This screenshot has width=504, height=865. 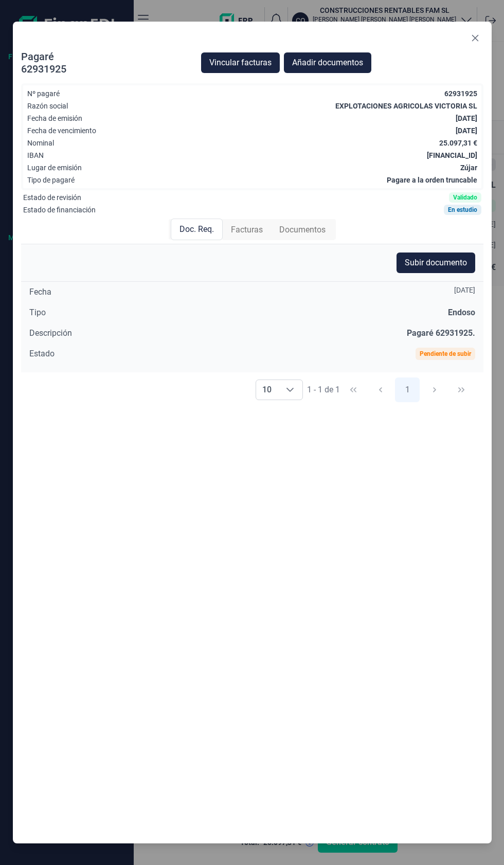 What do you see at coordinates (290, 390) in the screenshot?
I see `div: Choose` at bounding box center [290, 390].